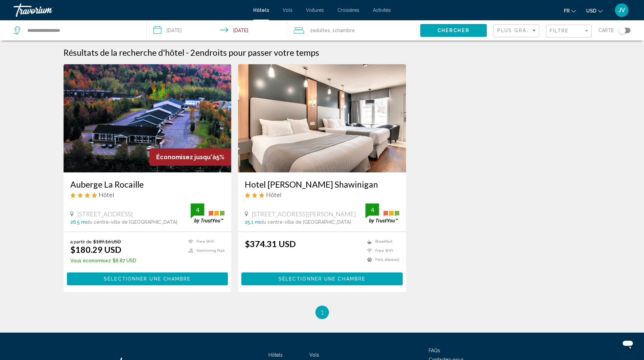  What do you see at coordinates (321, 31) in the screenshot?
I see `span: Adultes` at bounding box center [321, 31].